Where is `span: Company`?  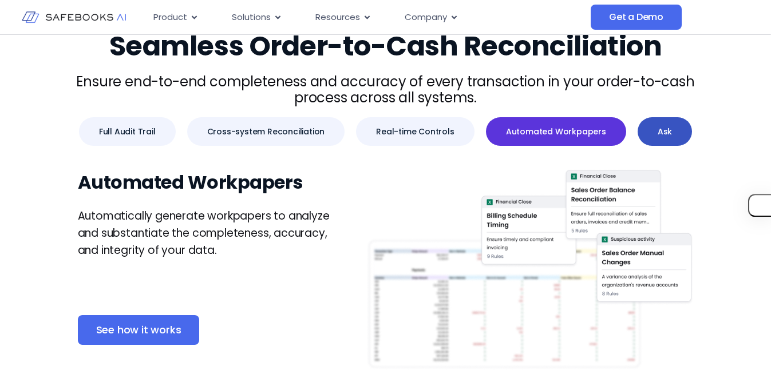 span: Company is located at coordinates (426, 17).